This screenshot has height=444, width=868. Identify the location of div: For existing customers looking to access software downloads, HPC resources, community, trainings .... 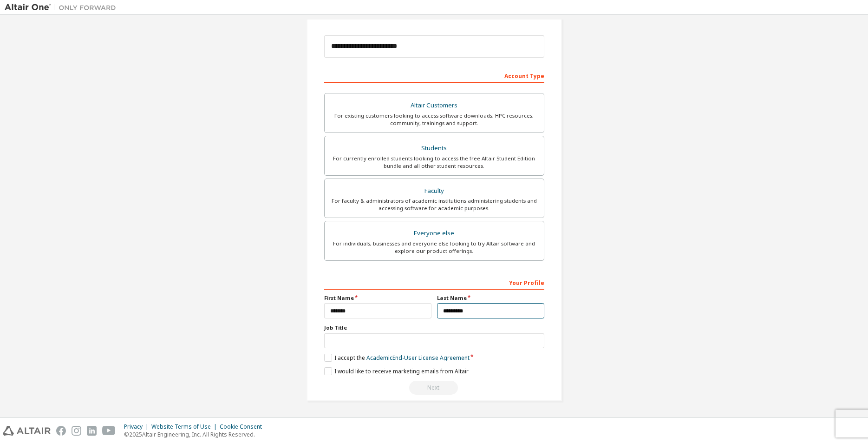
(434, 120).